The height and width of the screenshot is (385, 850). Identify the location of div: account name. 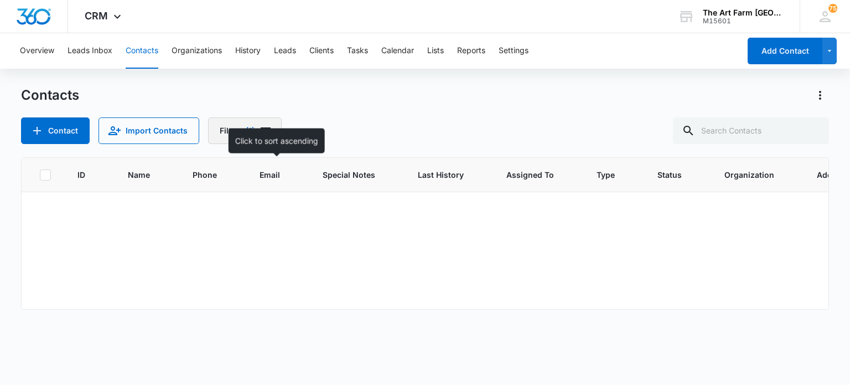
(743, 13).